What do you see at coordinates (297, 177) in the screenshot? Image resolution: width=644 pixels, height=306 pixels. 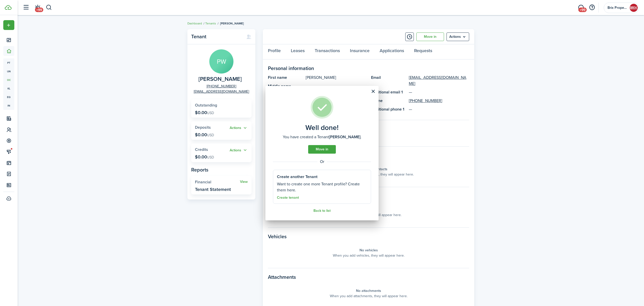 I see `well-done-section-title: Create another Tenant` at bounding box center [297, 177].